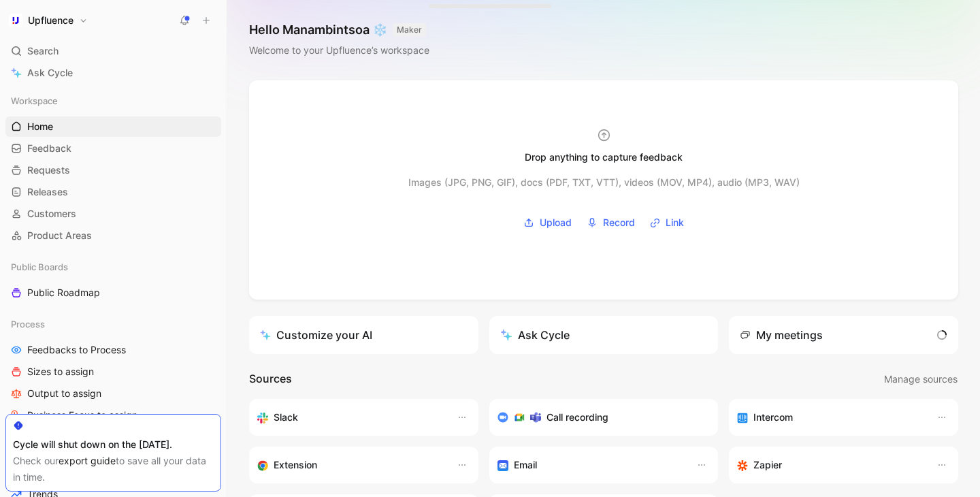 The height and width of the screenshot is (497, 980). What do you see at coordinates (618, 223) in the screenshot?
I see `span: Record` at bounding box center [618, 223].